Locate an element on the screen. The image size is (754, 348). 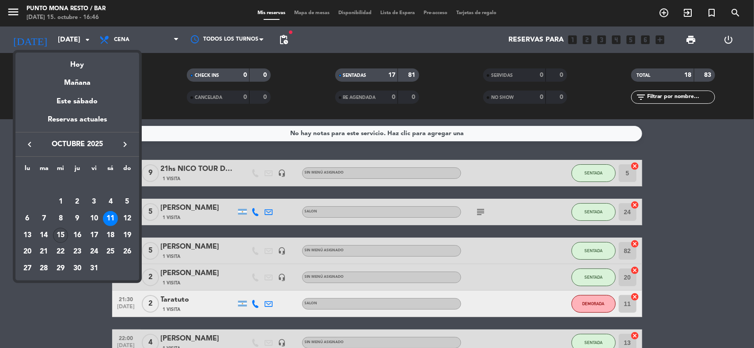
td: 1 de octubre de 2025 is located at coordinates (61, 202).